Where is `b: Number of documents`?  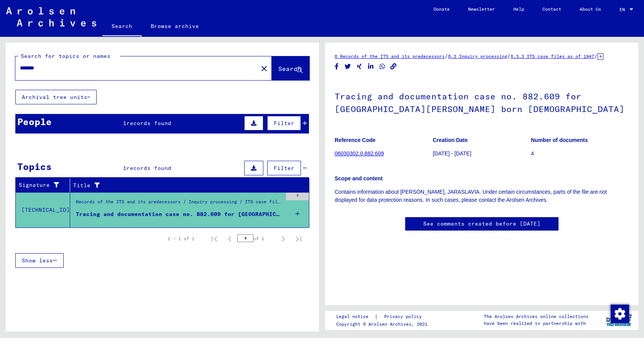
b: Number of documents is located at coordinates (559, 140).